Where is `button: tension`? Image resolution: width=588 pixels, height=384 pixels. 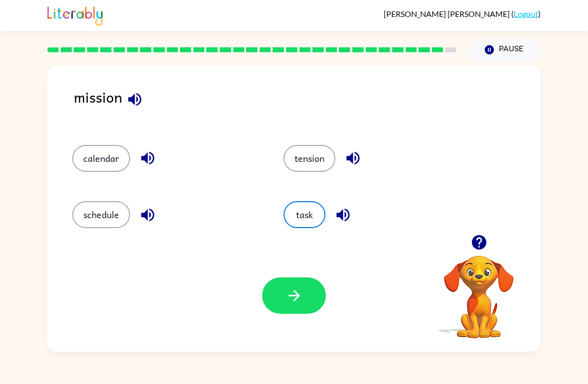
button: tension is located at coordinates (310, 158).